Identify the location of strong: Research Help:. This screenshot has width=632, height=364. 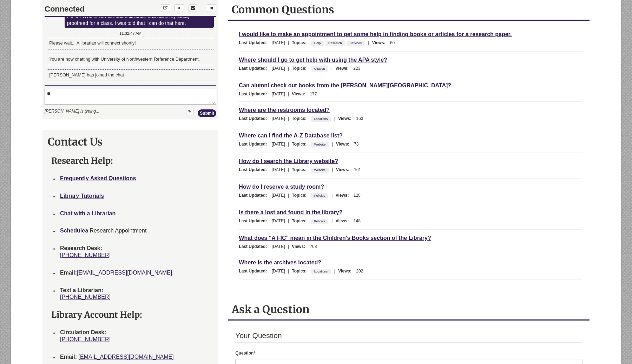
(82, 160).